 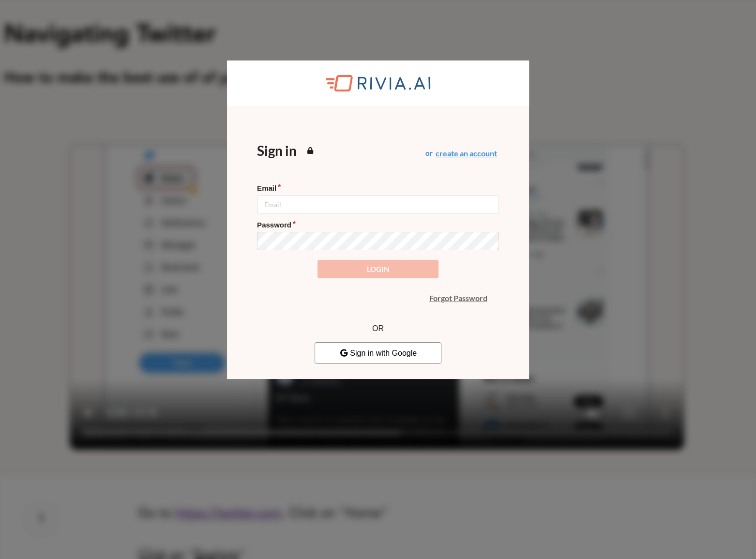 What do you see at coordinates (378, 328) in the screenshot?
I see `p: OR` at bounding box center [378, 328].